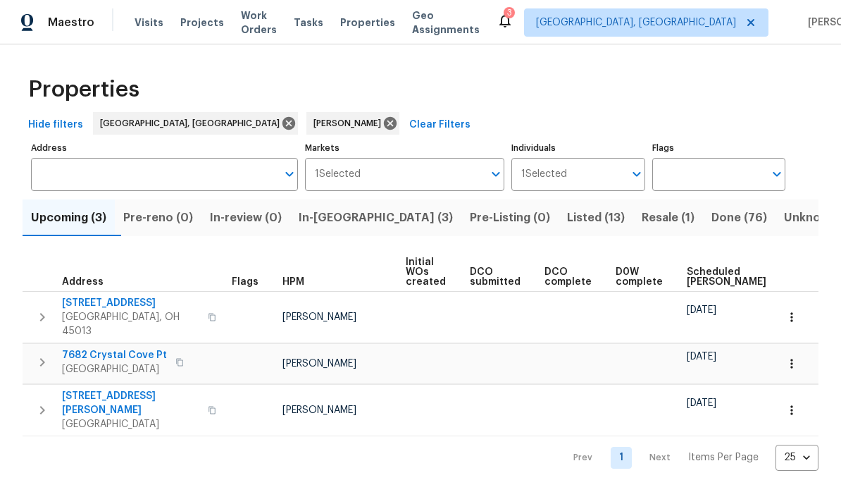 Image resolution: width=841 pixels, height=504 pixels. What do you see at coordinates (724, 457) in the screenshot?
I see `p: Items Per Page` at bounding box center [724, 457].